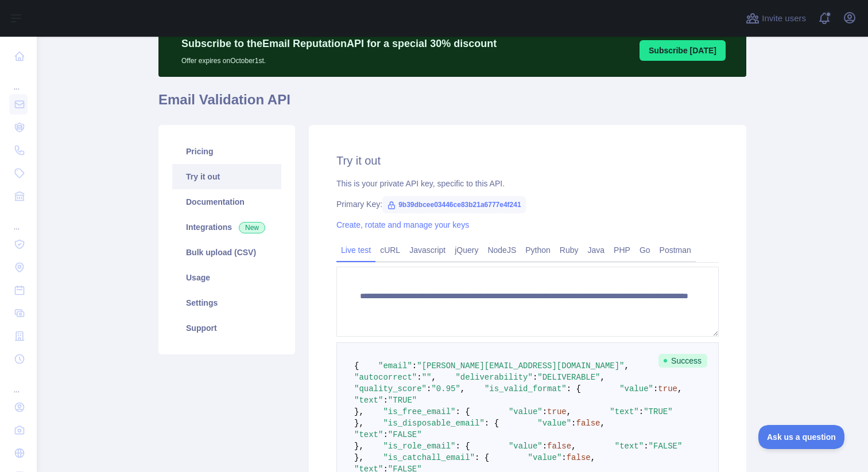 The height and width of the screenshot is (472, 868). I want to click on span: "email", so click(395, 366).